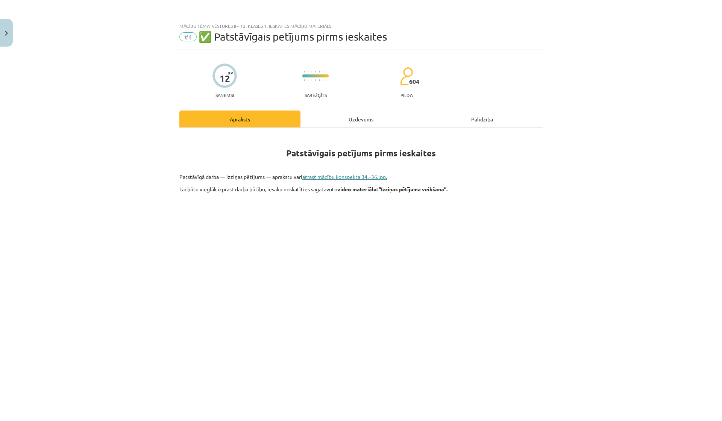 This screenshot has height=421, width=722. Describe the element at coordinates (392, 189) in the screenshot. I see `strong: video materiālu: “Izziņas pētījuma veikšana”.` at that location.